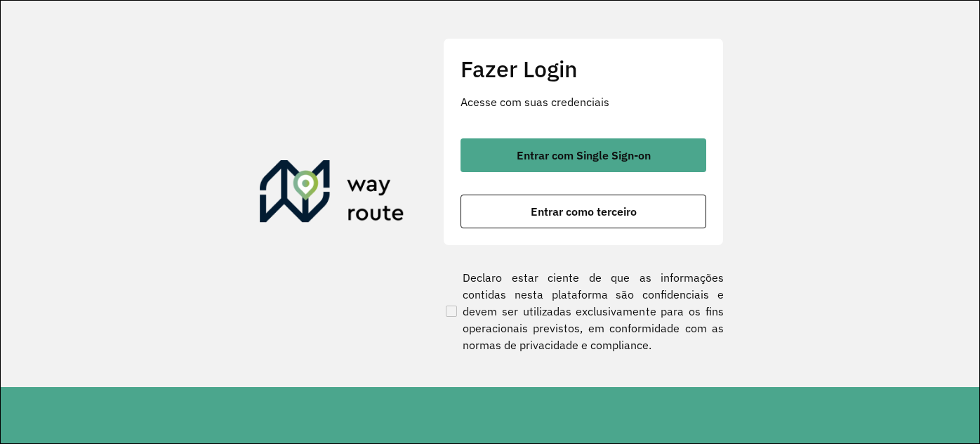 The width and height of the screenshot is (980, 444). Describe the element at coordinates (584, 102) in the screenshot. I see `p: Acesse com suas credenciais` at that location.